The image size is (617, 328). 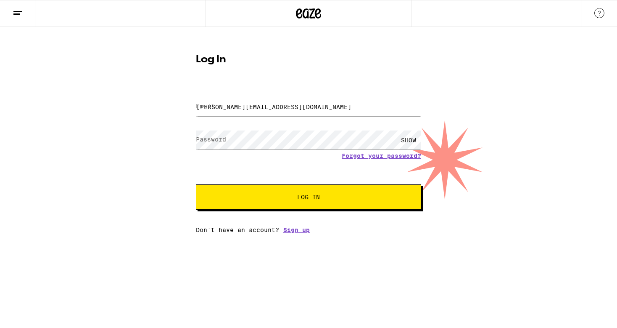 What do you see at coordinates (309, 106) in the screenshot?
I see `input: Email` at bounding box center [309, 106].